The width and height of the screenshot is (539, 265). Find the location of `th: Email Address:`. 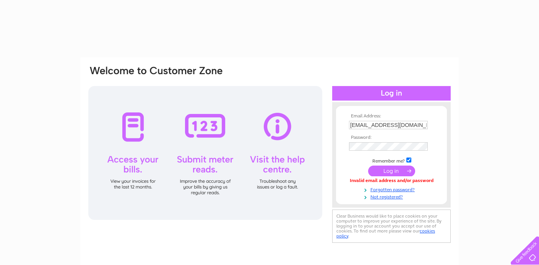

th: Email Address: is located at coordinates (391, 116).